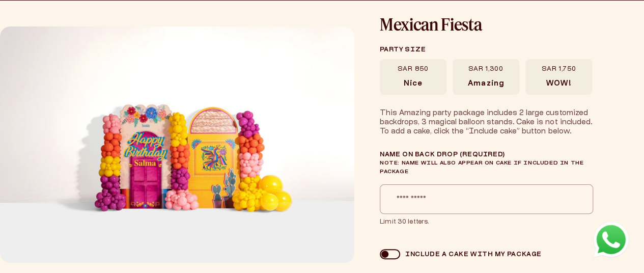 This screenshot has width=644, height=273. What do you see at coordinates (485, 69) in the screenshot?
I see `span: SAR 1,300` at bounding box center [485, 69].